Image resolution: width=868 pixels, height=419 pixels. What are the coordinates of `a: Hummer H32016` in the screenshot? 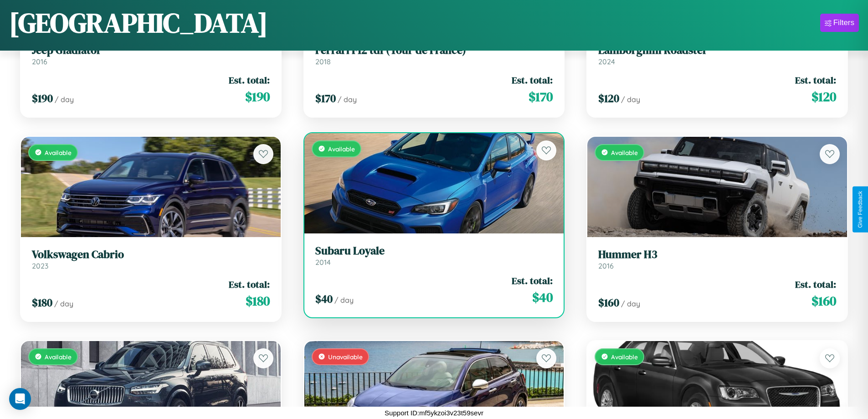 It's located at (717, 259).